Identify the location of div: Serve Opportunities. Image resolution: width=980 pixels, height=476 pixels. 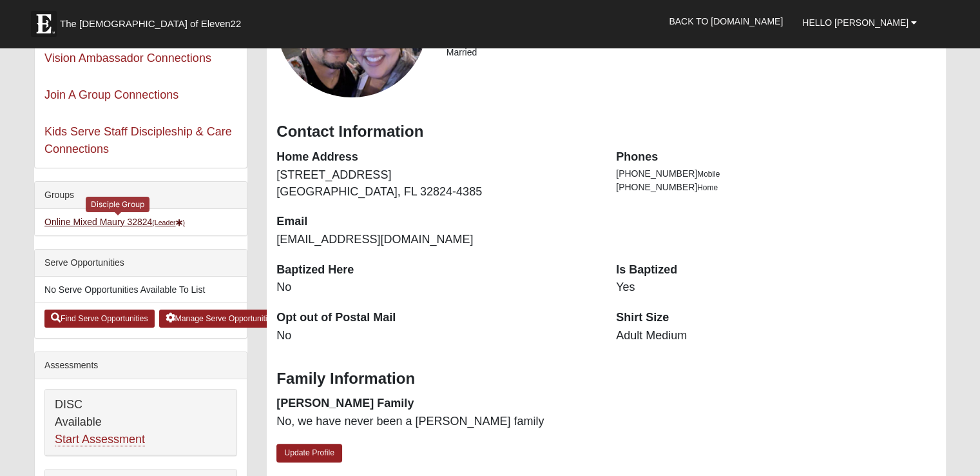
(140, 263).